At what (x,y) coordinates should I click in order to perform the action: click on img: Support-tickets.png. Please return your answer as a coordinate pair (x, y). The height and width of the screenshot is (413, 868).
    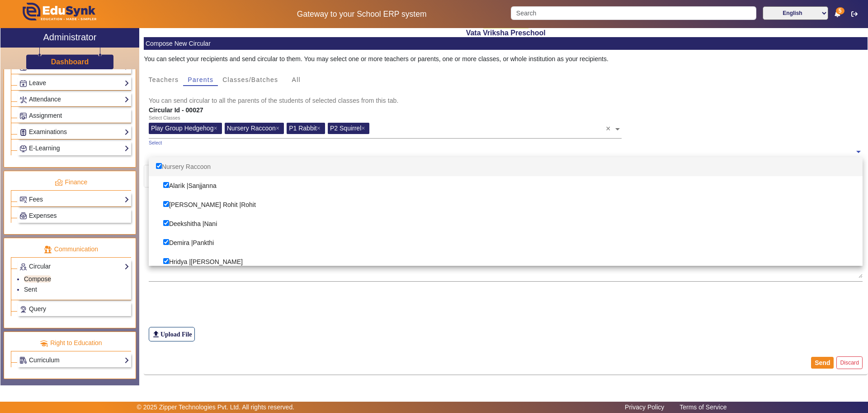
    Looking at the image, I should click on (23, 309).